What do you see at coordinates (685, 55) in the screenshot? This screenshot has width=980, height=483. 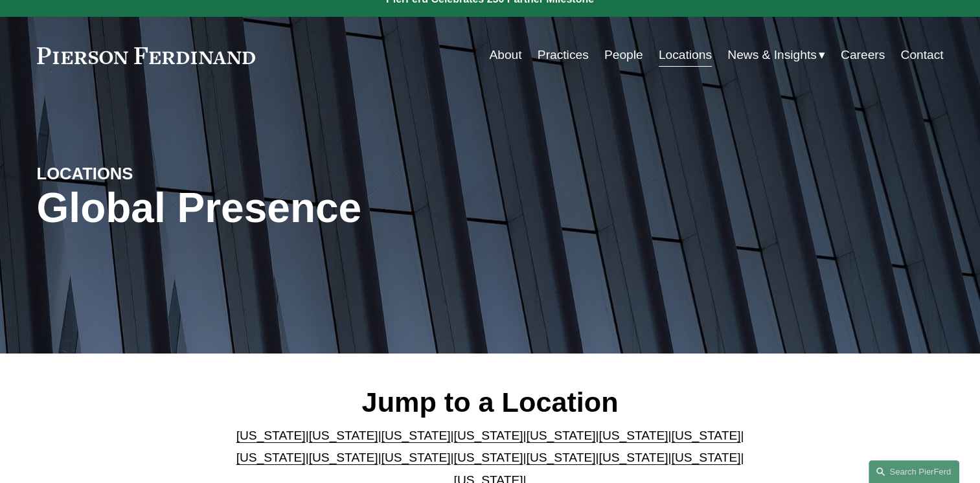 I see `a: Locations` at bounding box center [685, 55].